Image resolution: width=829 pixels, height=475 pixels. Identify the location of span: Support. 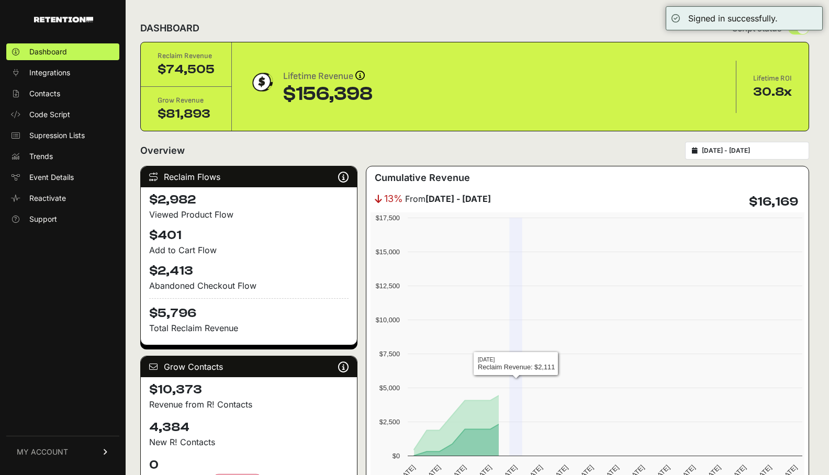
(43, 219).